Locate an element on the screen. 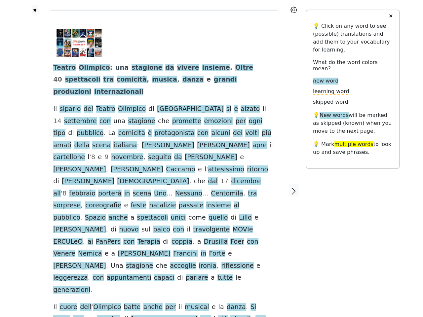  span: ironia is located at coordinates (208, 266).